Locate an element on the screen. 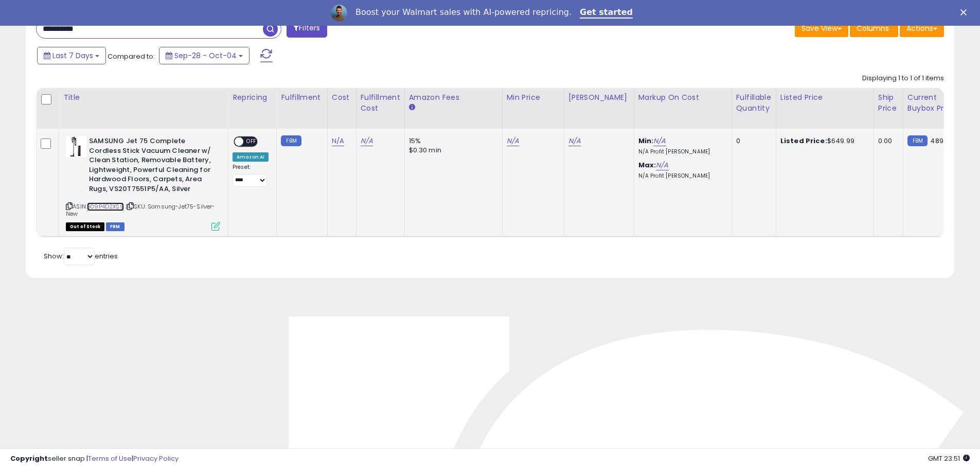 Image resolution: width=980 pixels, height=469 pixels. small: Amazon Fees. is located at coordinates (412, 108).